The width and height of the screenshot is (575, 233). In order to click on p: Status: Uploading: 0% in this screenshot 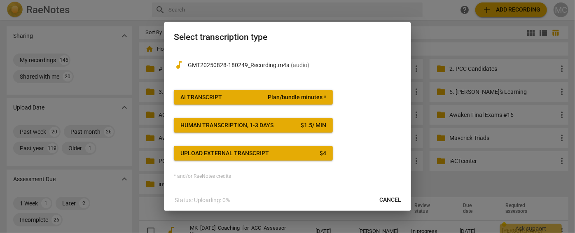, I will do `click(202, 200)`.